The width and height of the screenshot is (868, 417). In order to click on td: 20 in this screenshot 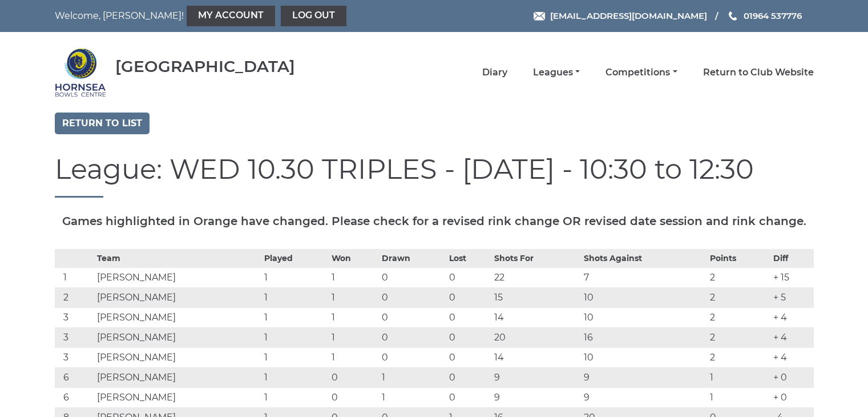, I will do `click(536, 337)`.